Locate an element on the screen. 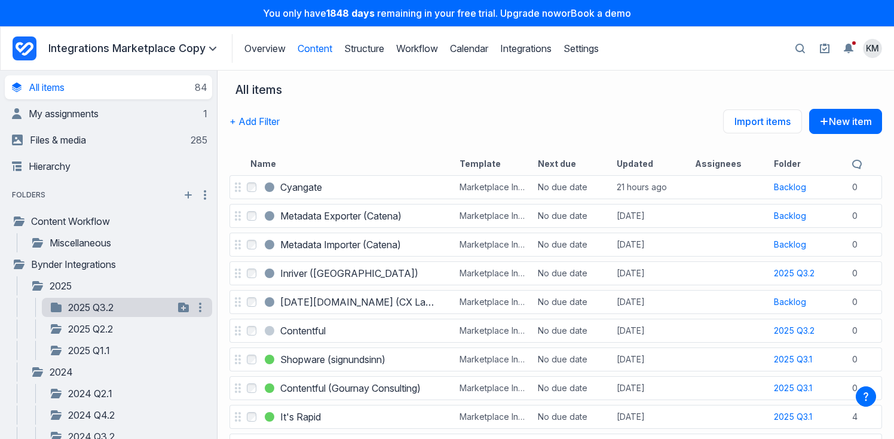  span: Contentful is located at coordinates (303, 330).